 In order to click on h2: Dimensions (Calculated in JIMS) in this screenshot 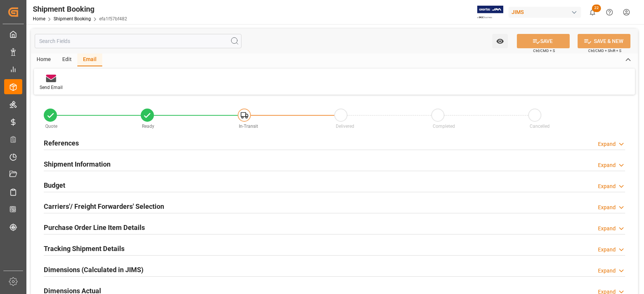, I will do `click(94, 269)`.